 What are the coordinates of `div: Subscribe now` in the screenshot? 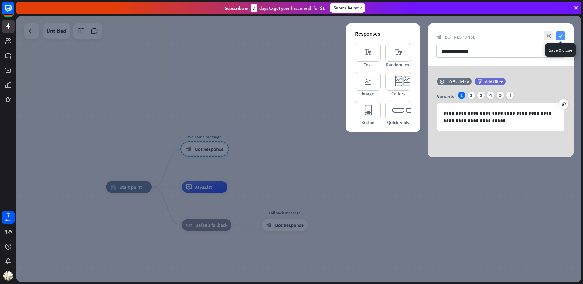 It's located at (348, 8).